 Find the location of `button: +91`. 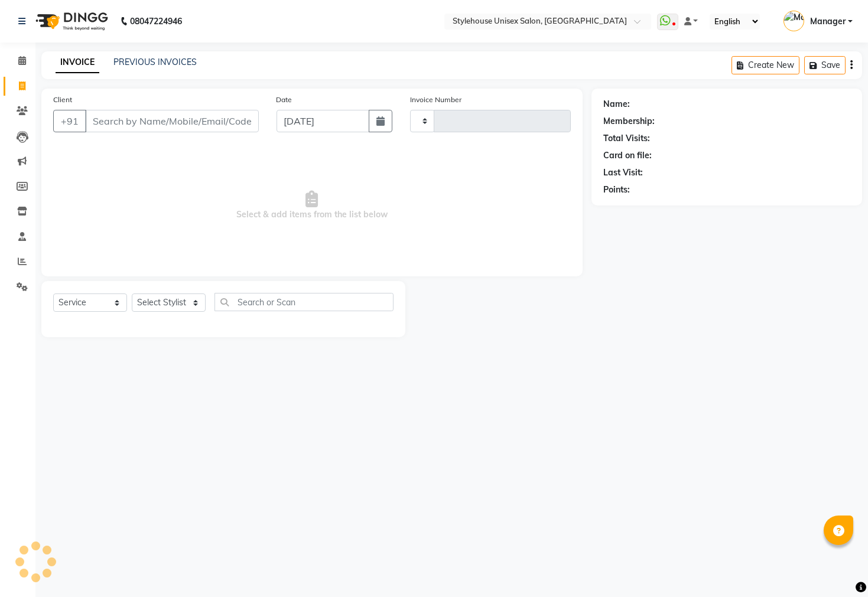

button: +91 is located at coordinates (69, 121).